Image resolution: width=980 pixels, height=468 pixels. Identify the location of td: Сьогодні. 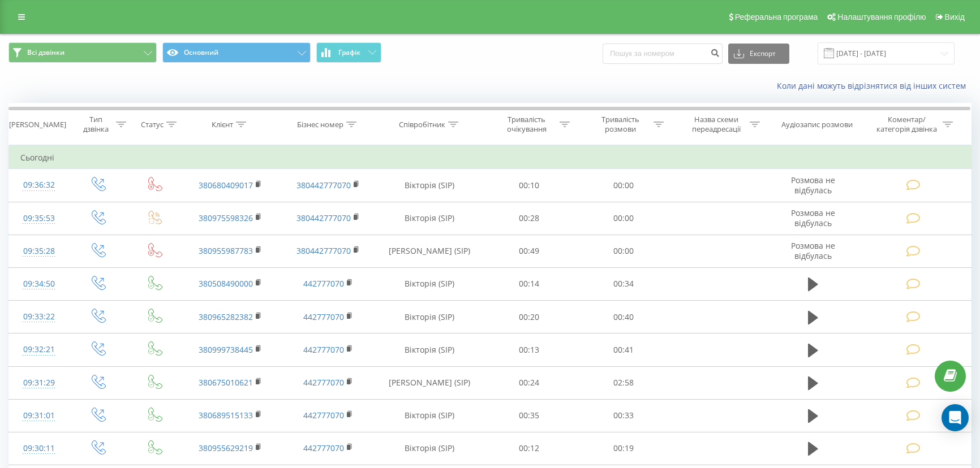
(490, 158).